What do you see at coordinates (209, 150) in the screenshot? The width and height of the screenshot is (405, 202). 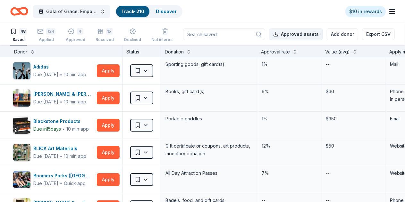 I see `div: Gift certificate or coupons, art products, monetary donation` at bounding box center [209, 150].